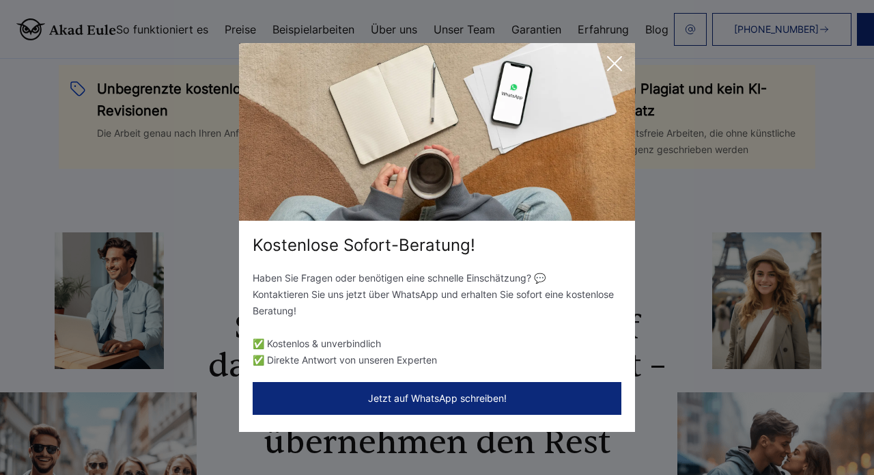 This screenshot has height=475, width=874. Describe the element at coordinates (437, 398) in the screenshot. I see `button: Jetzt auf WhatsApp schreiben!` at that location.